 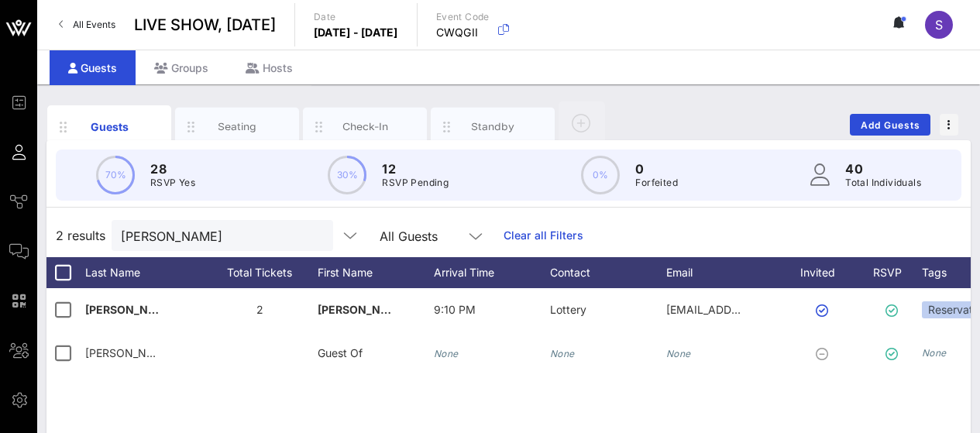 I want to click on div: First Name, so click(x=375, y=273).